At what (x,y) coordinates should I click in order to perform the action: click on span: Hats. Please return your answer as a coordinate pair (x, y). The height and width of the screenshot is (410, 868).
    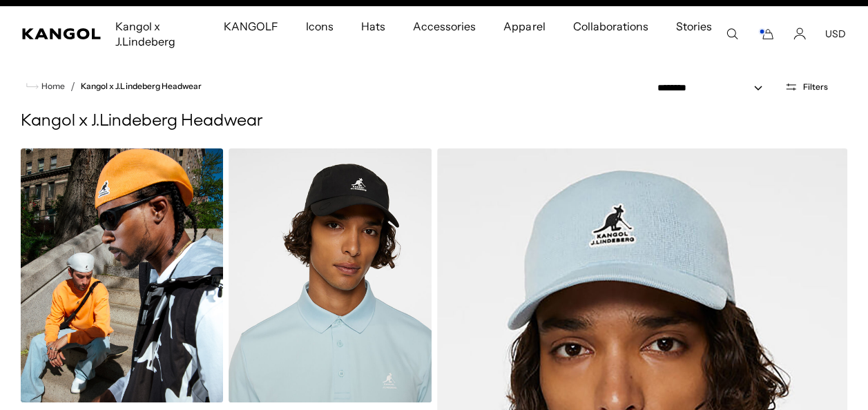
    Looking at the image, I should click on (373, 26).